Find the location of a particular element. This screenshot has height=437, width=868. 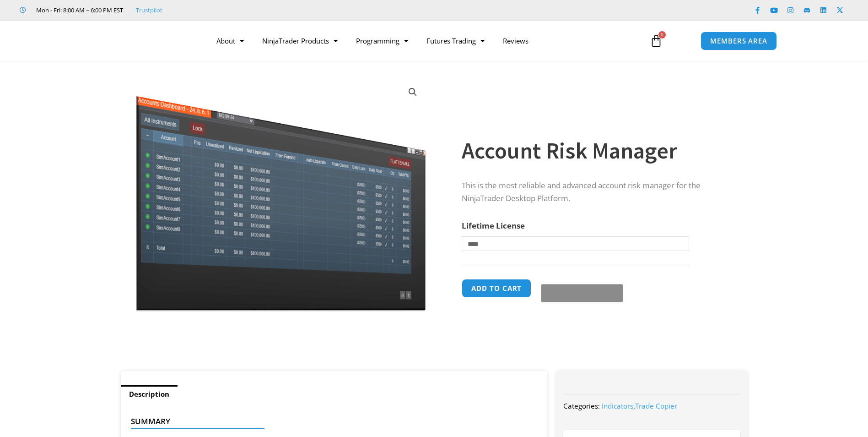

a: 0 is located at coordinates (656, 40).